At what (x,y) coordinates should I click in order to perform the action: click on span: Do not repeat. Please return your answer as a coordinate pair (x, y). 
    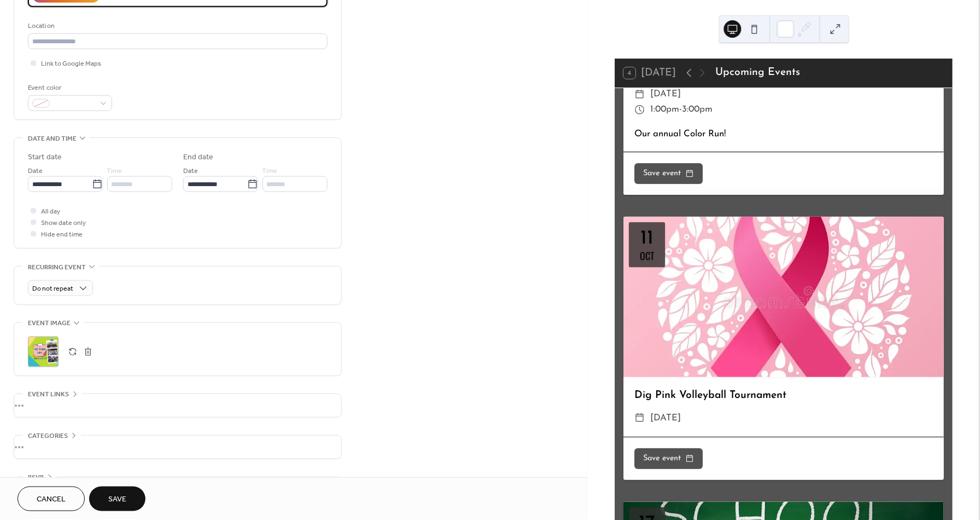
    Looking at the image, I should click on (52, 288).